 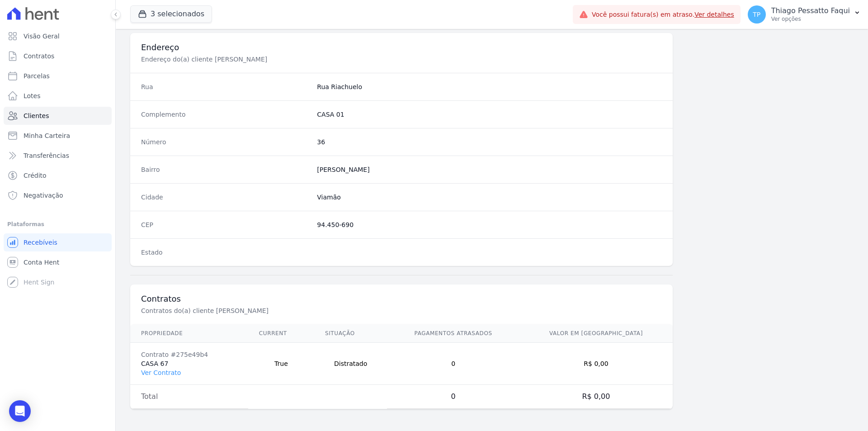 What do you see at coordinates (47, 136) in the screenshot?
I see `span: Minha Carteira` at bounding box center [47, 136].